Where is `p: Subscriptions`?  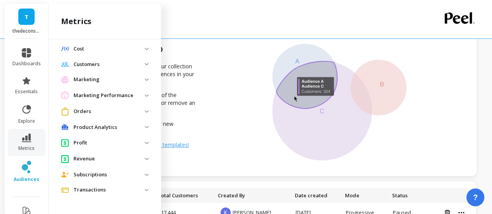 p: Subscriptions is located at coordinates (109, 175).